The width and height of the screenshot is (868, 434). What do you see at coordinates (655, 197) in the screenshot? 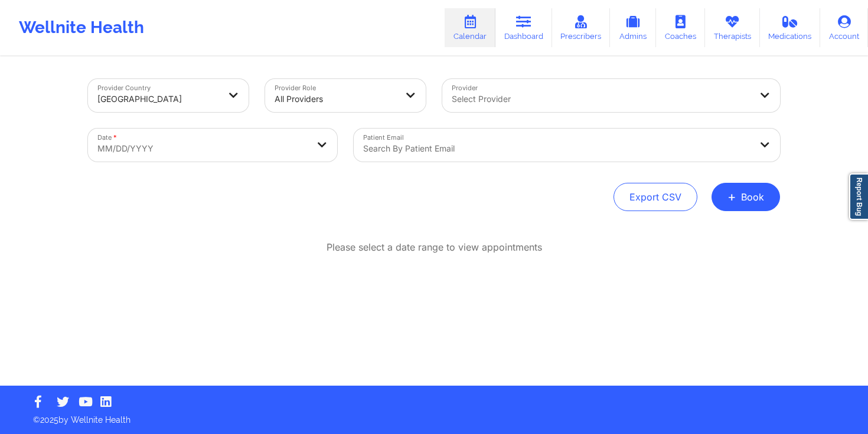
I see `button: Export CSV` at bounding box center [655, 197].